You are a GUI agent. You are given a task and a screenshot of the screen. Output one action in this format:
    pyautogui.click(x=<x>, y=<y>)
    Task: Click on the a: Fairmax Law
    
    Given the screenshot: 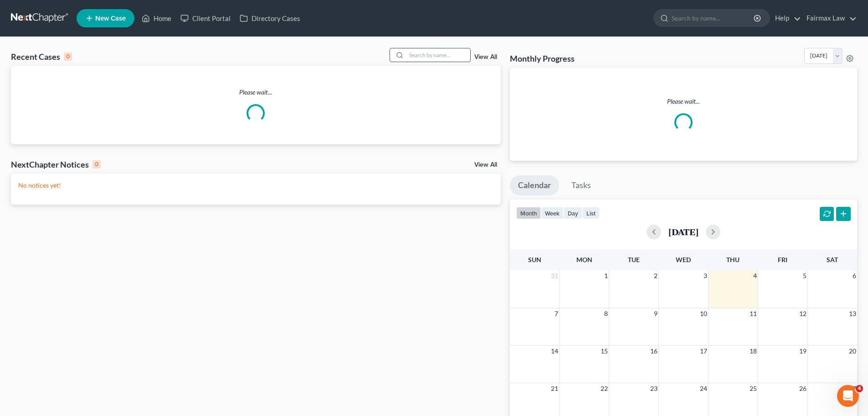 What is the action you would take?
    pyautogui.click(x=829, y=18)
    